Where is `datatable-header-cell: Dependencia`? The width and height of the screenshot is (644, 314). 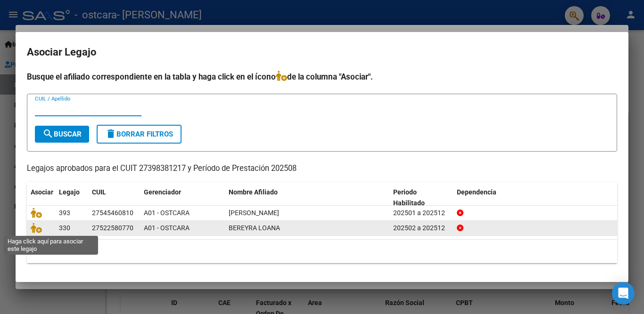 datatable-header-cell: Dependencia is located at coordinates (535, 198).